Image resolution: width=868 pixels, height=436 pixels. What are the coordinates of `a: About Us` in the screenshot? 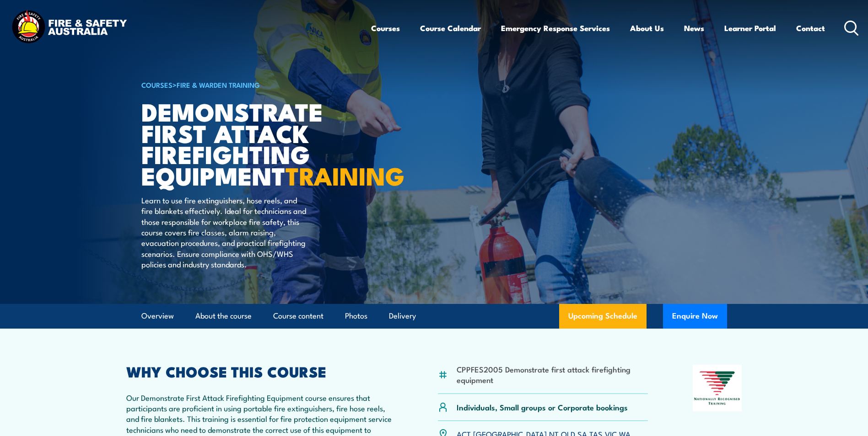 It's located at (647, 28).